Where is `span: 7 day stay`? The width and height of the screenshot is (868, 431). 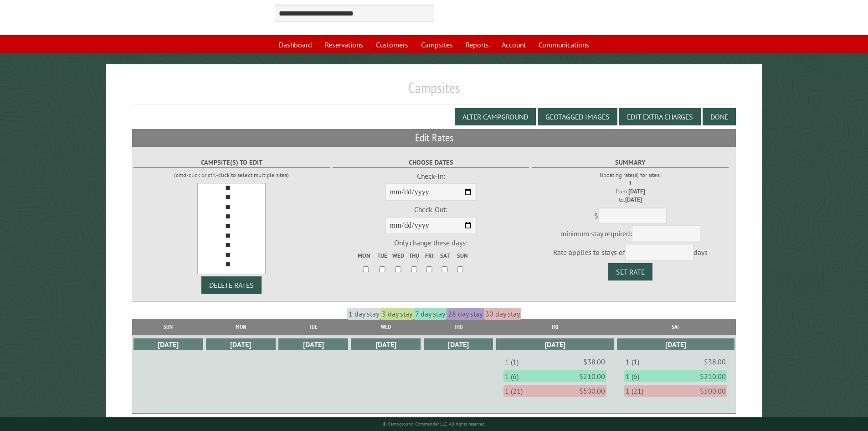 span: 7 day stay is located at coordinates (430, 313).